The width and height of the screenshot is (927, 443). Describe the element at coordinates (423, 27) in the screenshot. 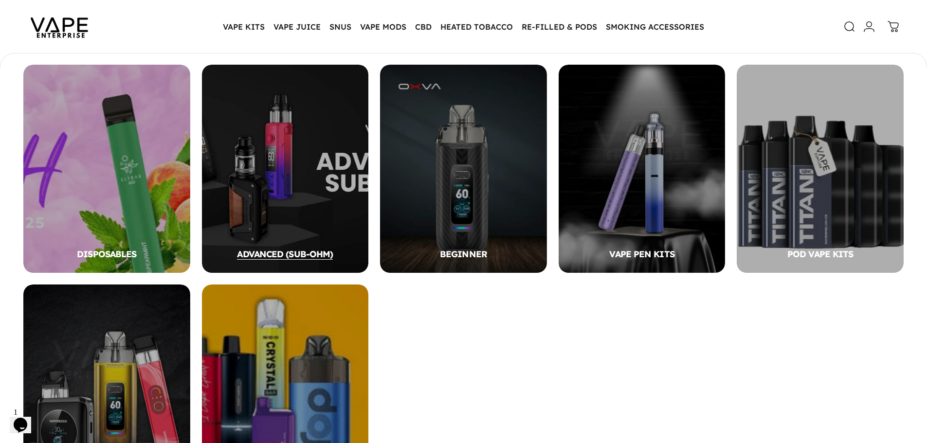

I see `summary: CBD` at that location.